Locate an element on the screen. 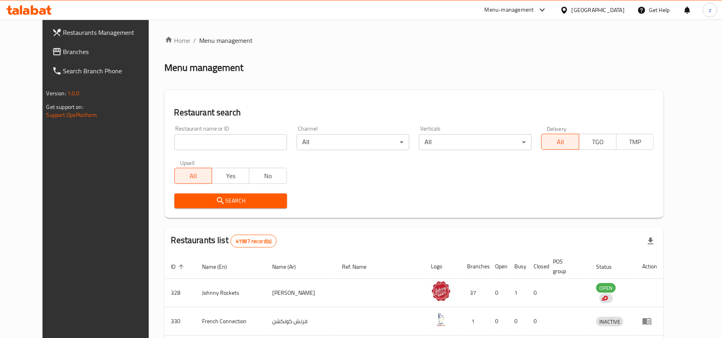 The width and height of the screenshot is (722, 338). td: فرنش كونكشن is located at coordinates (301, 322).